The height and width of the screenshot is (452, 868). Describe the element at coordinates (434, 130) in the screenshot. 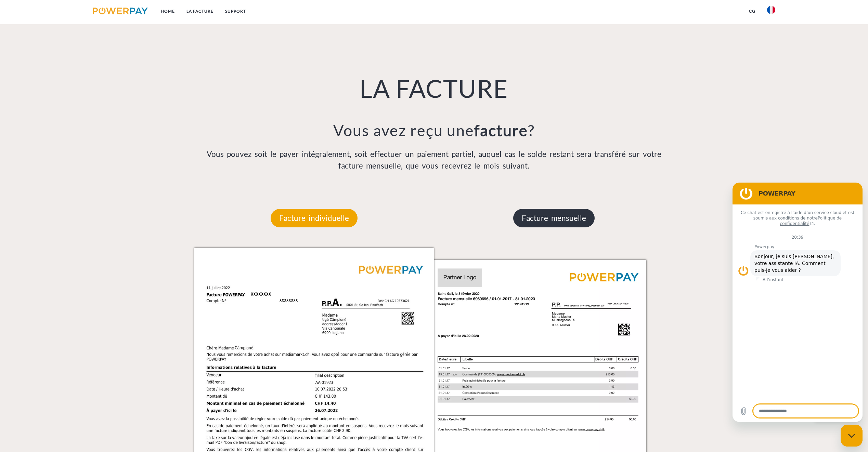

I see `h3: Vous avez reçu une ?` at that location.